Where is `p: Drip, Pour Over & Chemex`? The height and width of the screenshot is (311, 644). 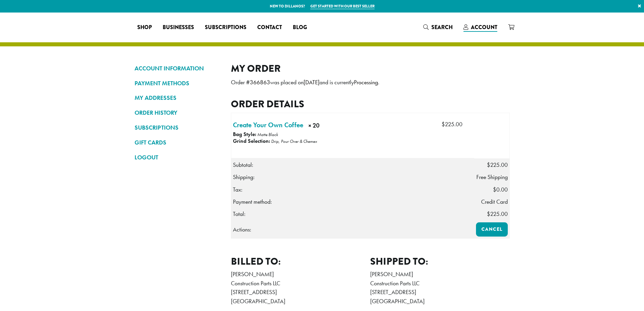 p: Drip, Pour Over & Chemex is located at coordinates (294, 141).